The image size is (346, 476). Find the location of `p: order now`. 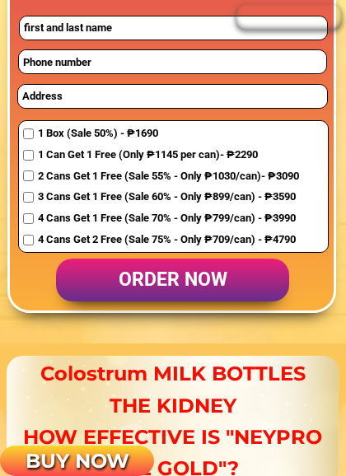

p: order now is located at coordinates (173, 280).